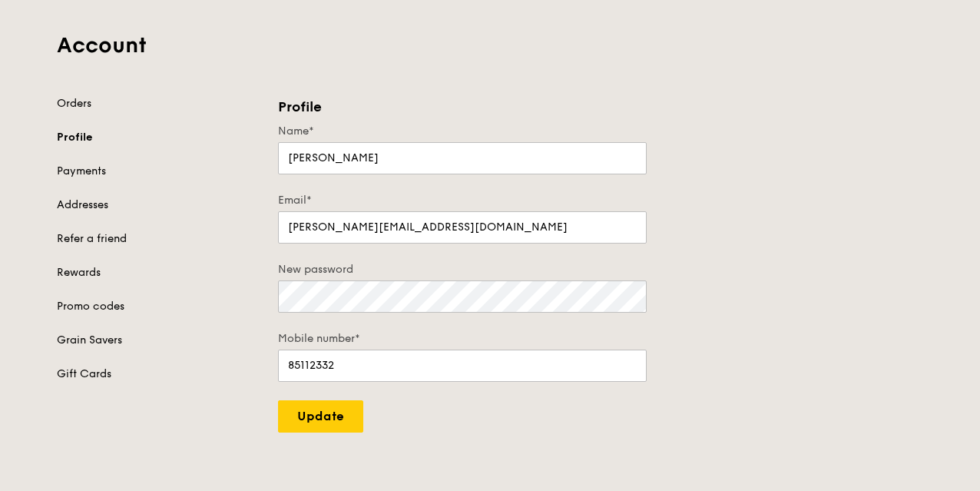  Describe the element at coordinates (462, 339) in the screenshot. I see `label: Mobile number*` at that location.